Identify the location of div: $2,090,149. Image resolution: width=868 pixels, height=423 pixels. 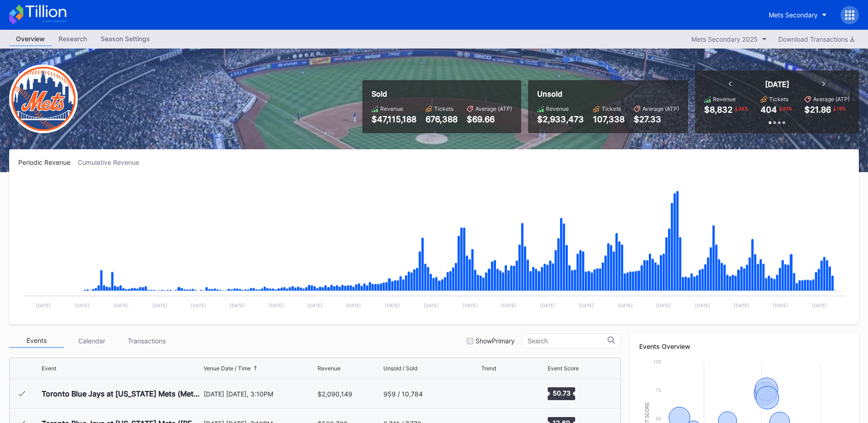
(335, 393).